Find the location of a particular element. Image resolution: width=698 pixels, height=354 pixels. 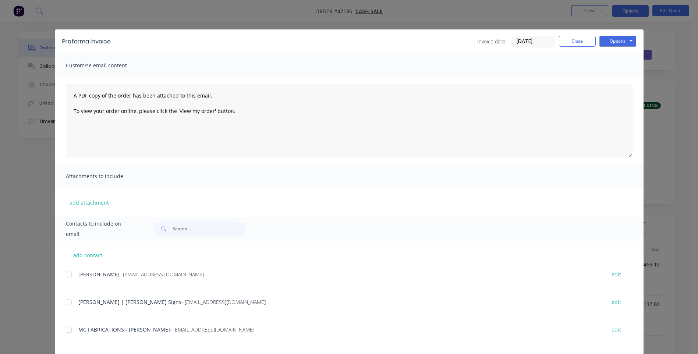

button: Close is located at coordinates (577, 41).